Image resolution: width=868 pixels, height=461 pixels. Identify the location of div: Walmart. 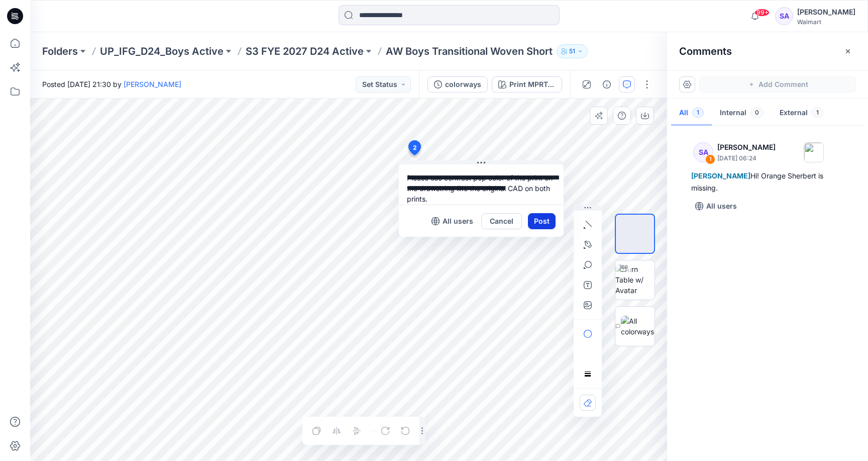
(826, 22).